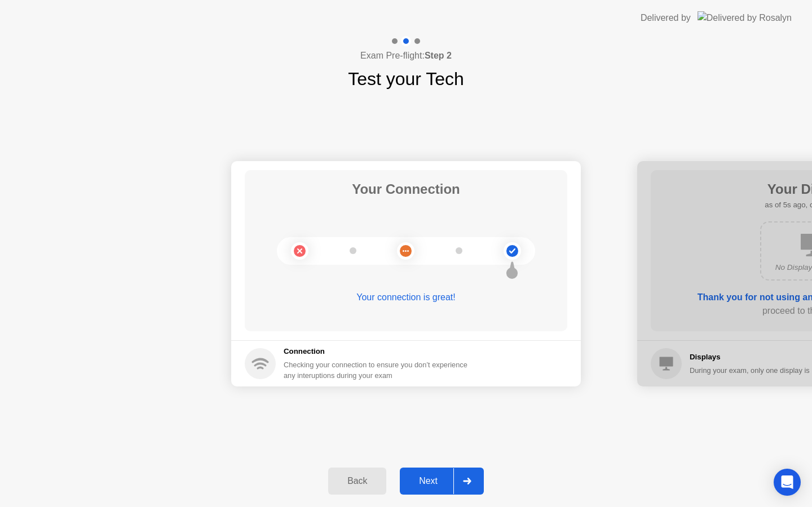  Describe the element at coordinates (379, 371) in the screenshot. I see `div: Checking your connection to ensure you don’t experience any interuptions during your exam` at that location.